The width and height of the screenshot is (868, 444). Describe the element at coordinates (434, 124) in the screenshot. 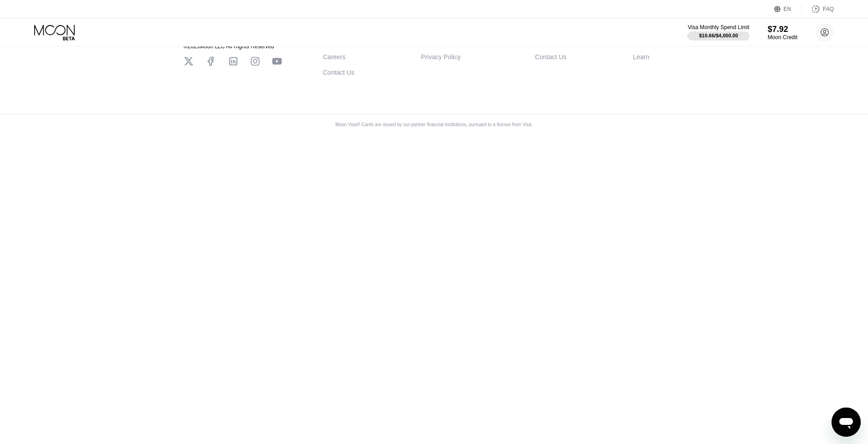

I see `div: Moon Visa® Cards are issued by our partner financial institutions, pursuant to a license from Visa.` at that location.